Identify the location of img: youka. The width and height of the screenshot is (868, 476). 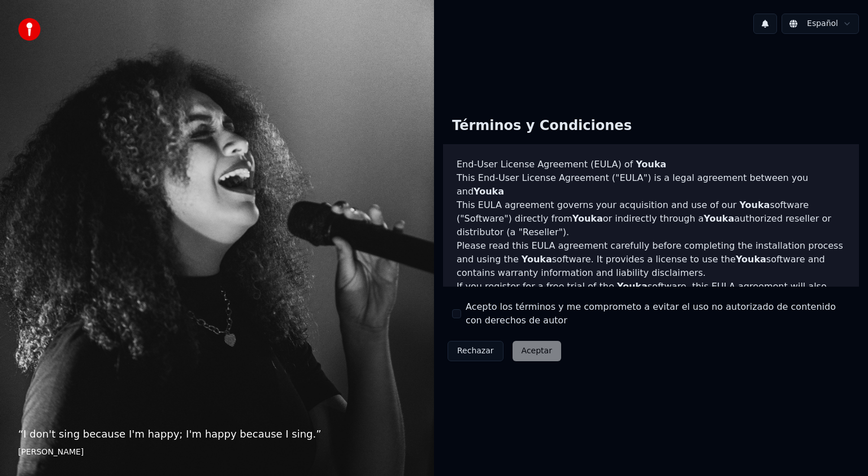
(30, 30).